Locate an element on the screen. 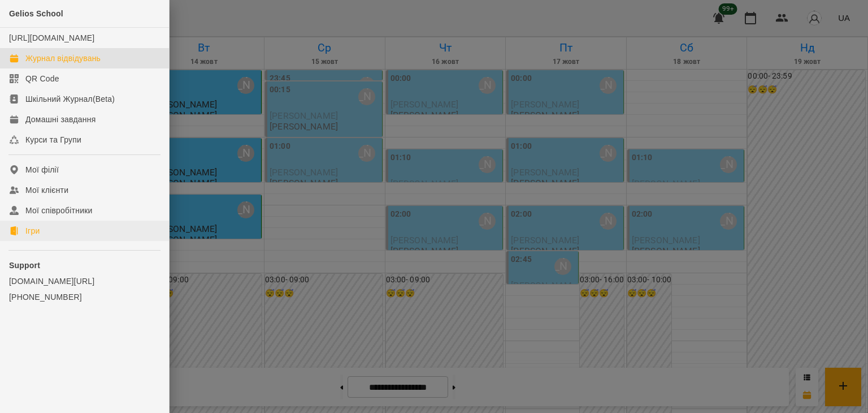 The height and width of the screenshot is (413, 868). p: Support is located at coordinates (84, 265).